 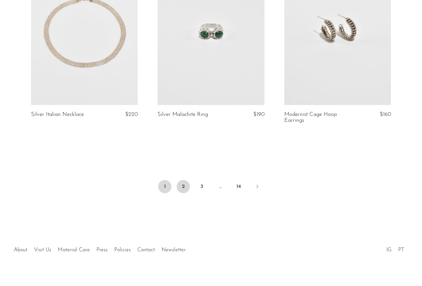 I want to click on a: Silver Malachite Ring, so click(x=182, y=114).